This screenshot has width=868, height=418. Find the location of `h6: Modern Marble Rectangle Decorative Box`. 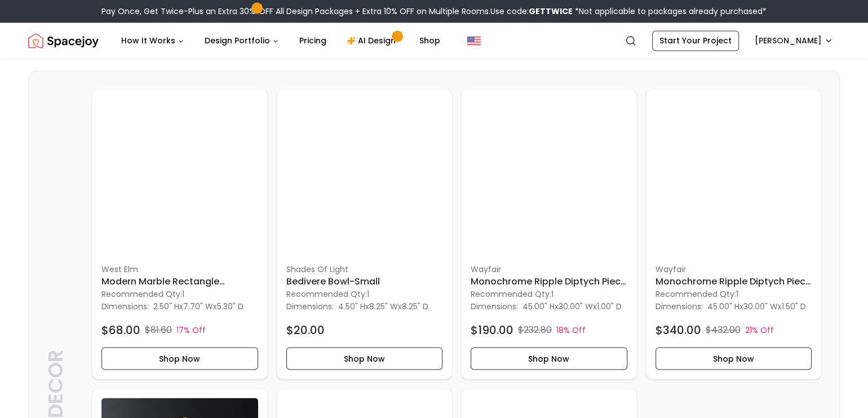

h6: Modern Marble Rectangle Decorative Box is located at coordinates (180, 282).